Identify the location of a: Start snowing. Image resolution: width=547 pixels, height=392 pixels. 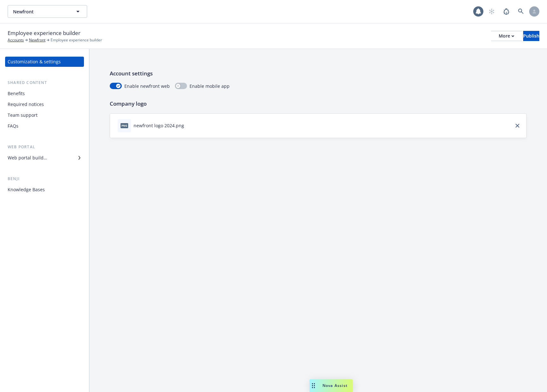
(492, 11).